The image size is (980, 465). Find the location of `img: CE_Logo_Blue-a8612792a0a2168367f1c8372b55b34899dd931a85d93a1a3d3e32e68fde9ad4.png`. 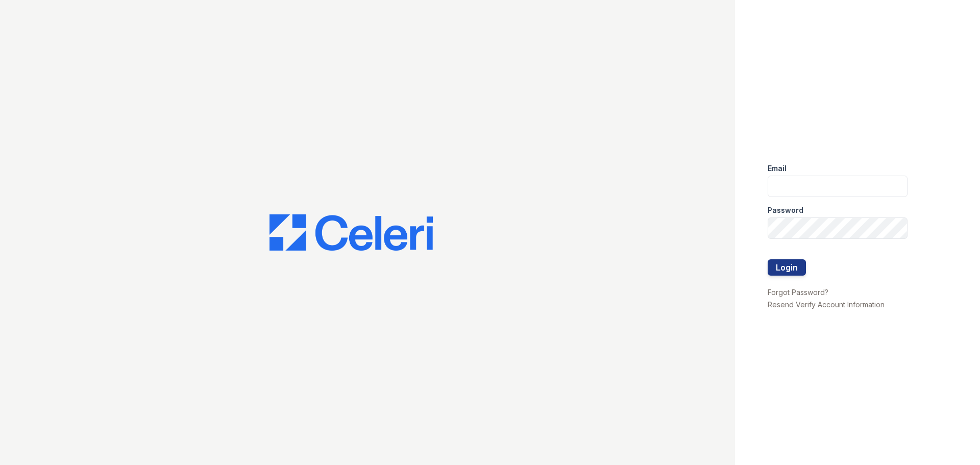

img: CE_Logo_Blue-a8612792a0a2168367f1c8372b55b34899dd931a85d93a1a3d3e32e68fde9ad4.png is located at coordinates (351, 233).